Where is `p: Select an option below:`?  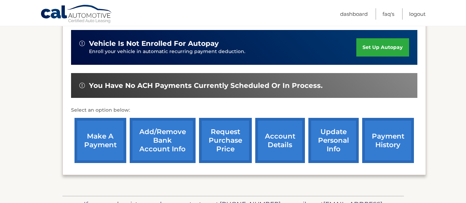
p: Select an option below: is located at coordinates (244, 110).